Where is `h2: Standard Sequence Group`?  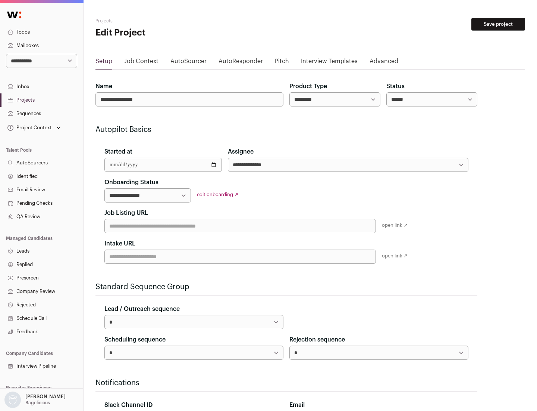
h2: Standard Sequence Group is located at coordinates (287, 287).